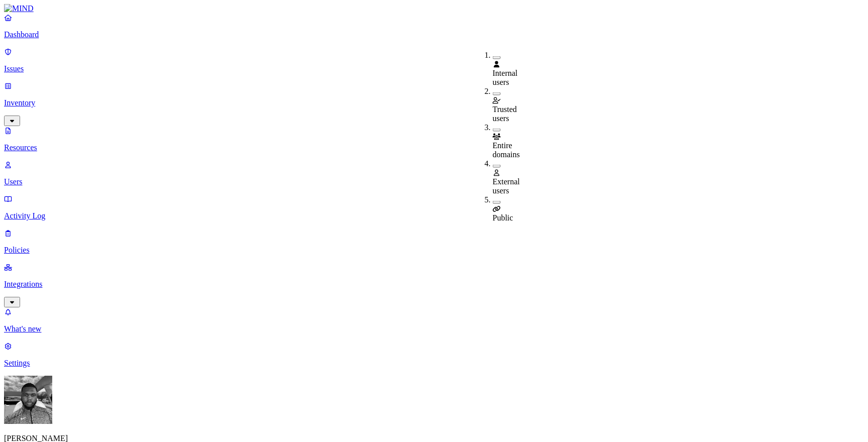 This screenshot has height=442, width=868. Describe the element at coordinates (434, 355) in the screenshot. I see `a: Settings` at that location.